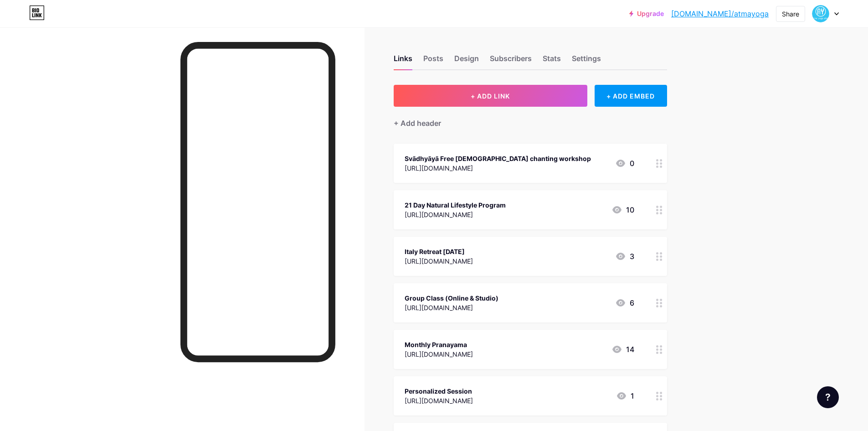 Image resolution: width=868 pixels, height=431 pixels. I want to click on div: 14, so click(623, 349).